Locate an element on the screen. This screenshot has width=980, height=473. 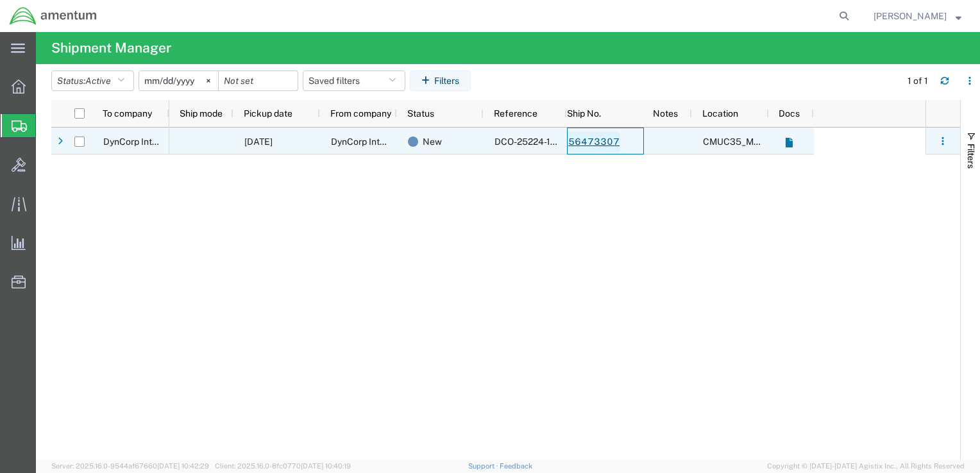
span: Filters is located at coordinates (971, 156).